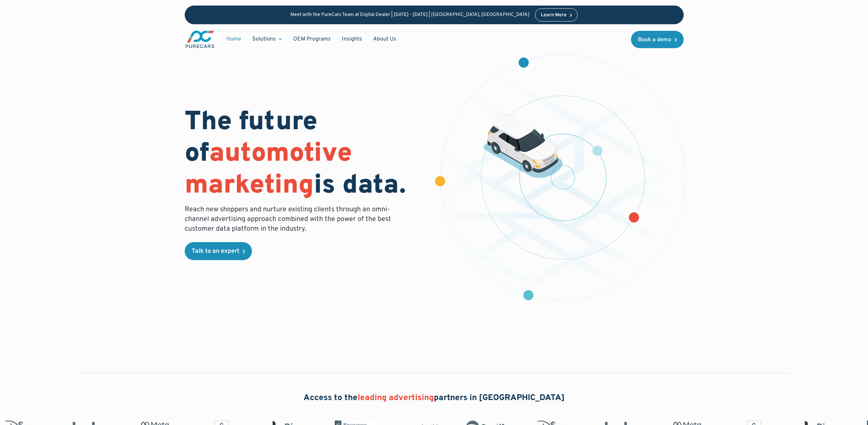 This screenshot has height=425, width=868. I want to click on a: Book a demo, so click(657, 40).